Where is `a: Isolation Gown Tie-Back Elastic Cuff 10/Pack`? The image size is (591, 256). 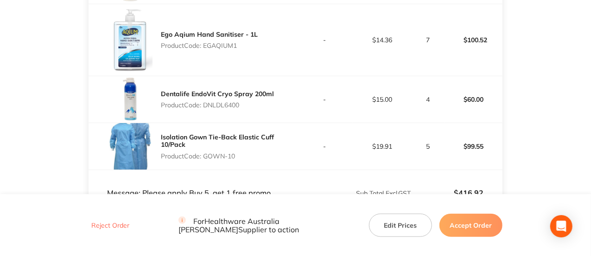 a: Isolation Gown Tie-Back Elastic Cuff 10/Pack is located at coordinates (217, 141).